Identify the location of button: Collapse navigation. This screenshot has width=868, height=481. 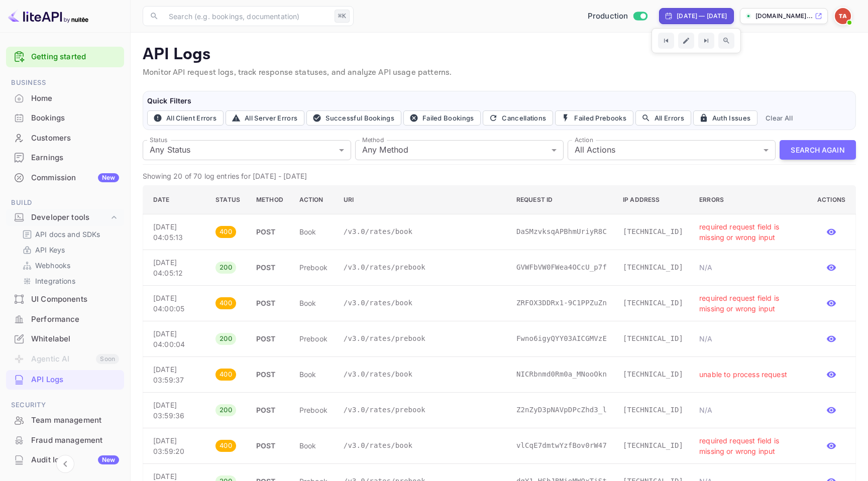
(65, 464).